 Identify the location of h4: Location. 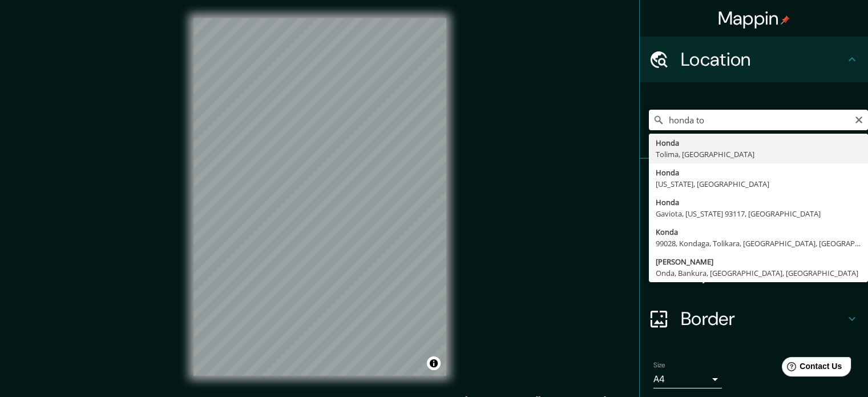
(763, 59).